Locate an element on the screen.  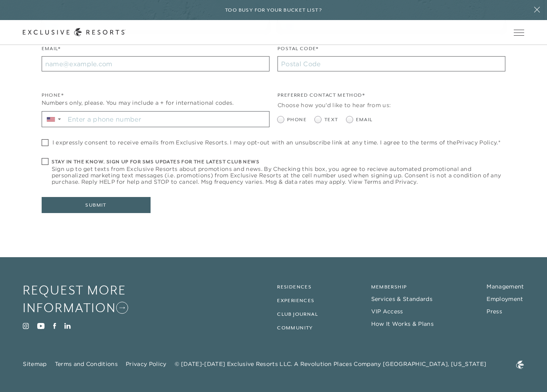
a: Services & Standards is located at coordinates (401, 298).